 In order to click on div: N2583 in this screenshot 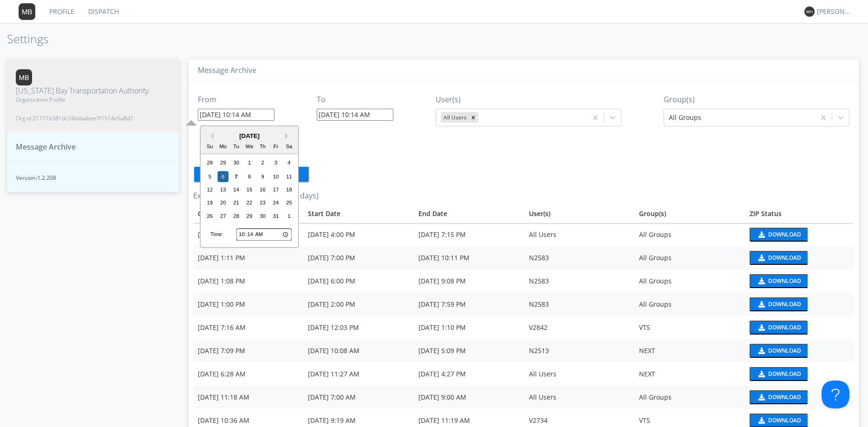, I will do `click(580, 305)`.